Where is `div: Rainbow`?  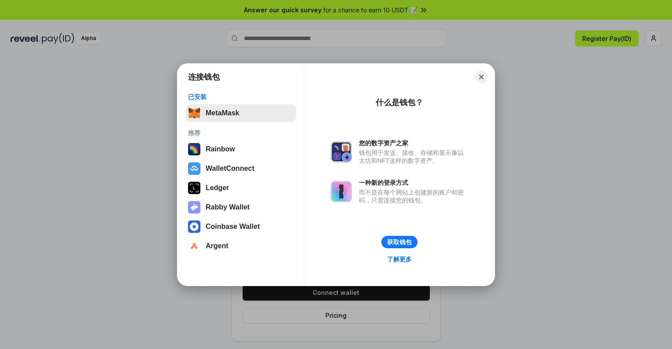
div: Rainbow is located at coordinates (220, 149).